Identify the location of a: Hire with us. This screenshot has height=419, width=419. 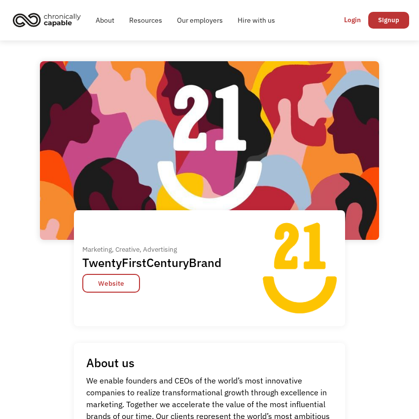
(256, 20).